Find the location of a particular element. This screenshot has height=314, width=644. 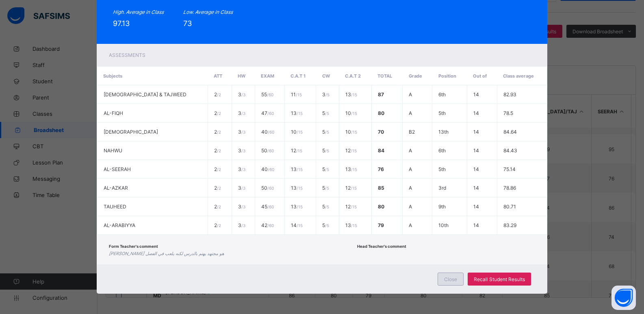

span: 11 is located at coordinates (296, 94).